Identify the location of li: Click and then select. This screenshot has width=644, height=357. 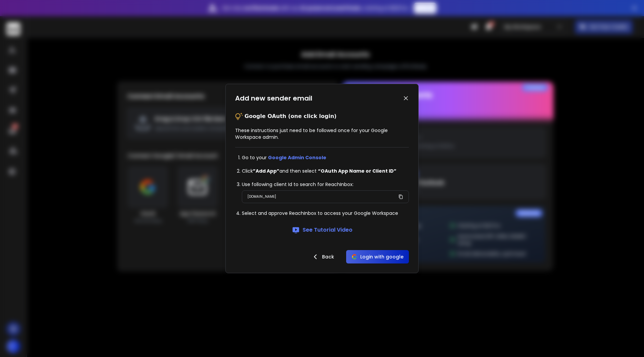
(325, 171).